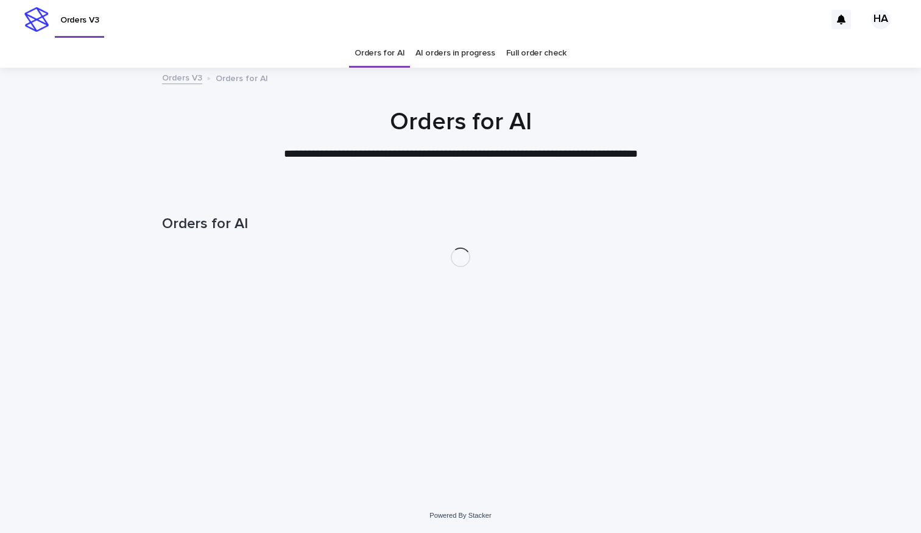  I want to click on a: Full order check, so click(536, 53).